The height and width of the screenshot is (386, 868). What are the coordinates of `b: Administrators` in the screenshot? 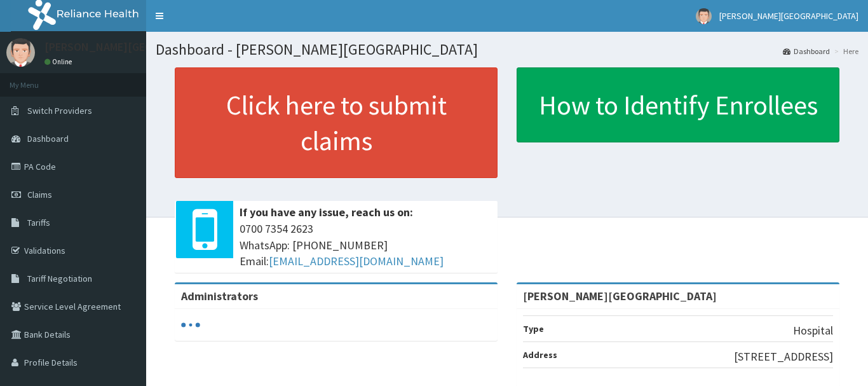 It's located at (219, 296).